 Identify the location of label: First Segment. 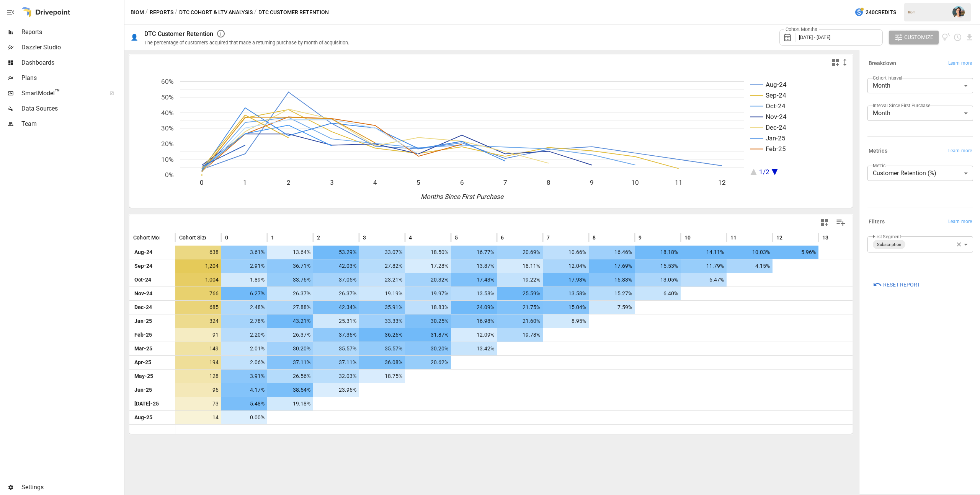
(887, 236).